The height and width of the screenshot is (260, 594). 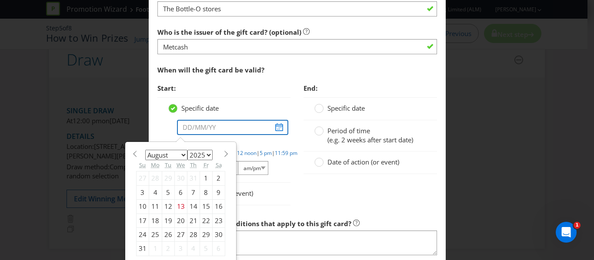 What do you see at coordinates (168, 235) in the screenshot?
I see `div: 26` at bounding box center [168, 235].